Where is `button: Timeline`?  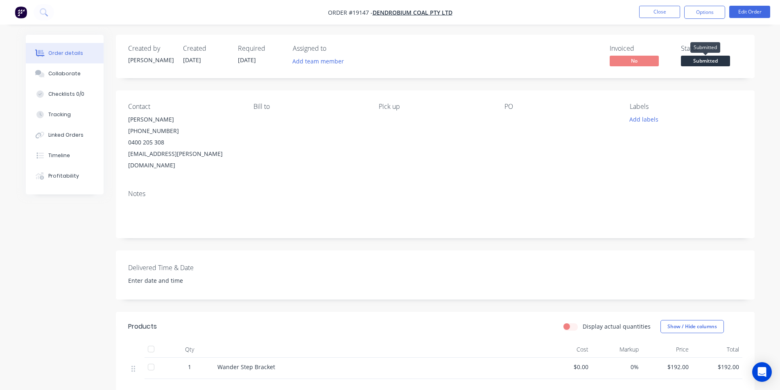
button: Timeline is located at coordinates (65, 156).